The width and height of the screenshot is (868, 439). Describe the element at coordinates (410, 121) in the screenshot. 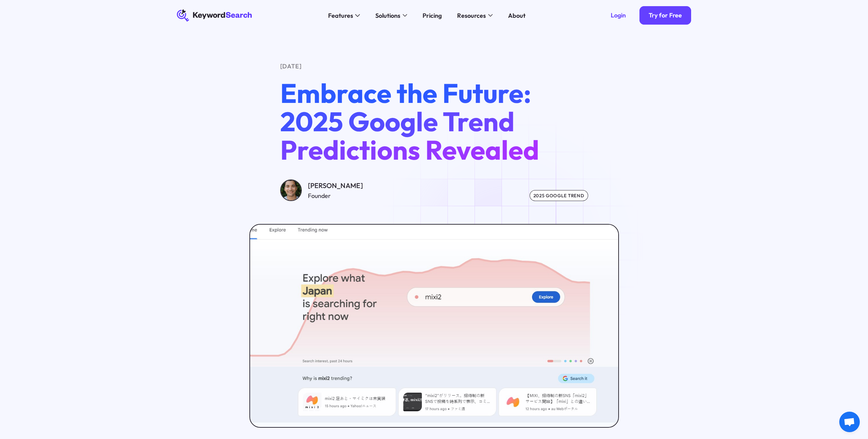

I see `span: Embrace the Future: 2025 Google Trend Predictions Revealed` at that location.